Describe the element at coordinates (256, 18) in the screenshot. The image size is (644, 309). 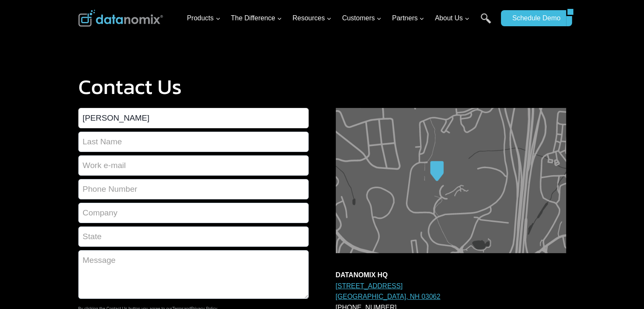
I see `span: The Difference` at that location.